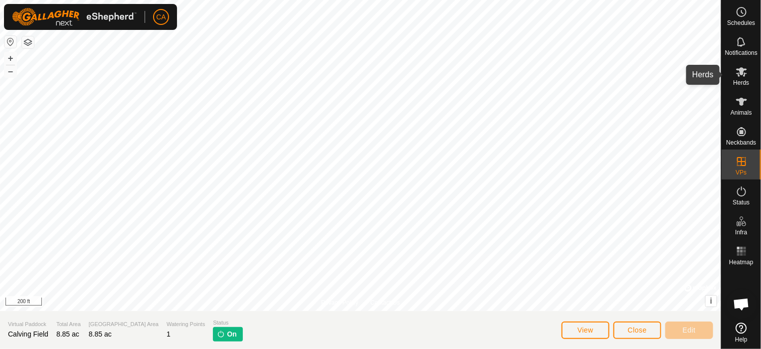  What do you see at coordinates (711, 301) in the screenshot?
I see `span: i` at bounding box center [711, 301].